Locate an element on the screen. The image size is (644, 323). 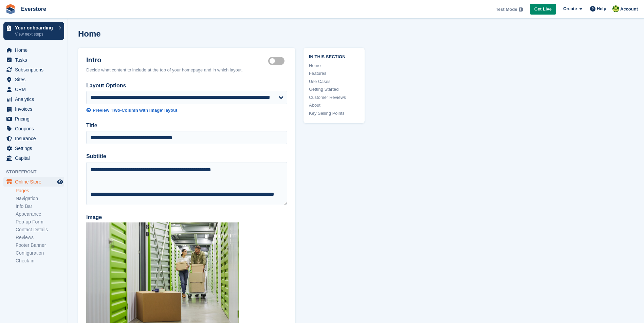
span: Settings is located at coordinates (35, 148).